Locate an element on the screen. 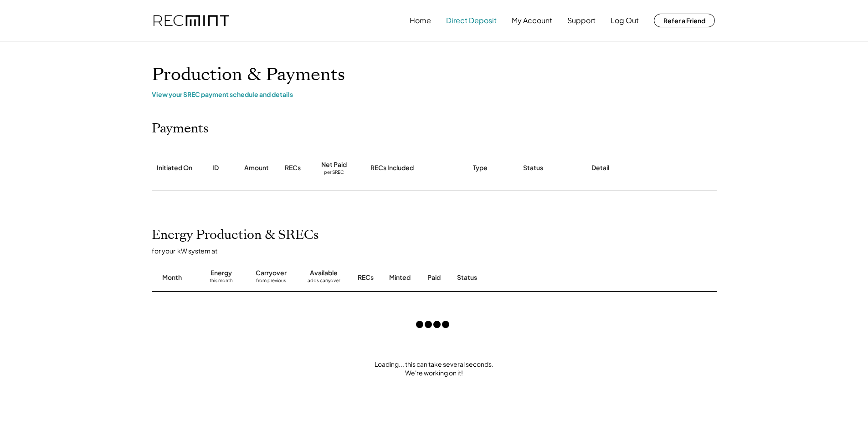 The image size is (868, 430). div: Carryover is located at coordinates (271, 273).